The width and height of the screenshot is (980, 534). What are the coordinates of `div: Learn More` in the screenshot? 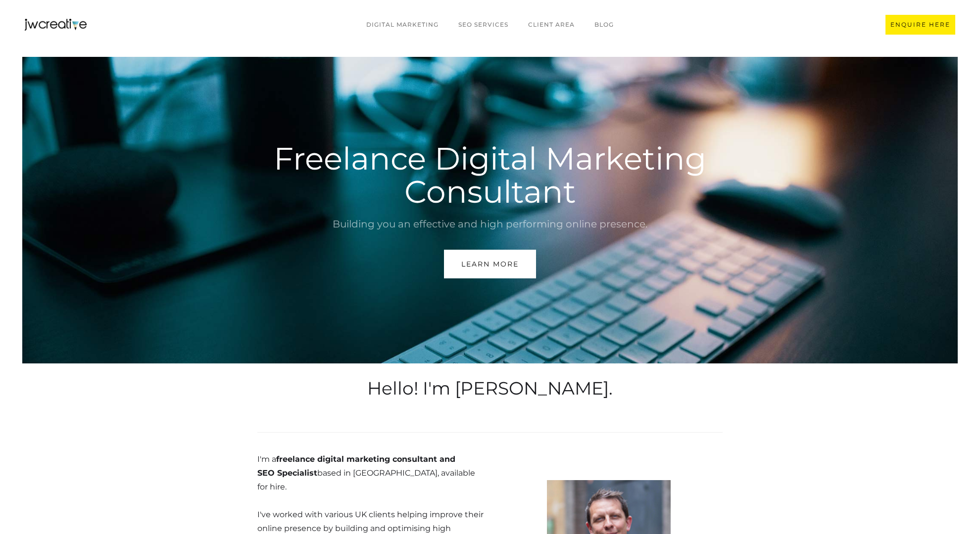 It's located at (490, 265).